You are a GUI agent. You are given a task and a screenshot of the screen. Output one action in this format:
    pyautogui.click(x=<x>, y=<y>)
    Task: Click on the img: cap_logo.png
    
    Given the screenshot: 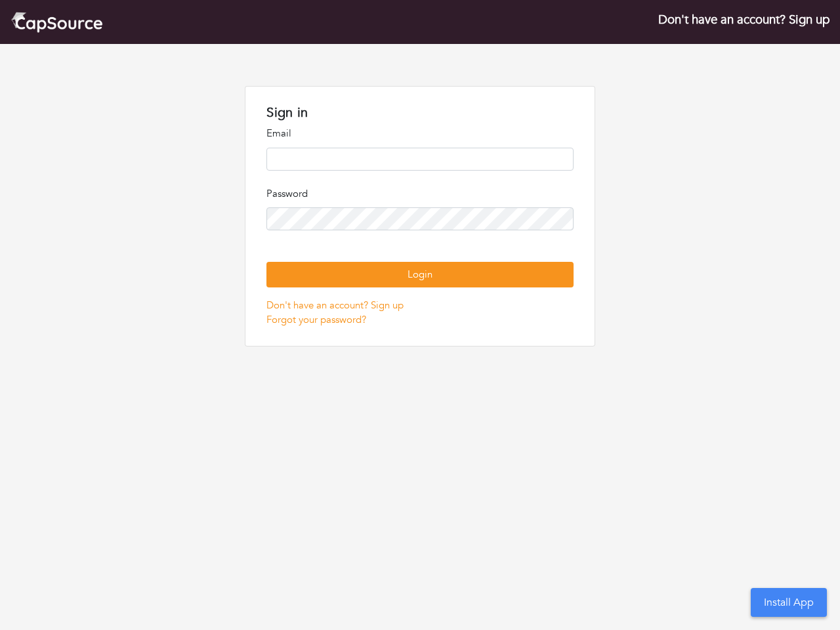 What is the action you would take?
    pyautogui.click(x=57, y=22)
    